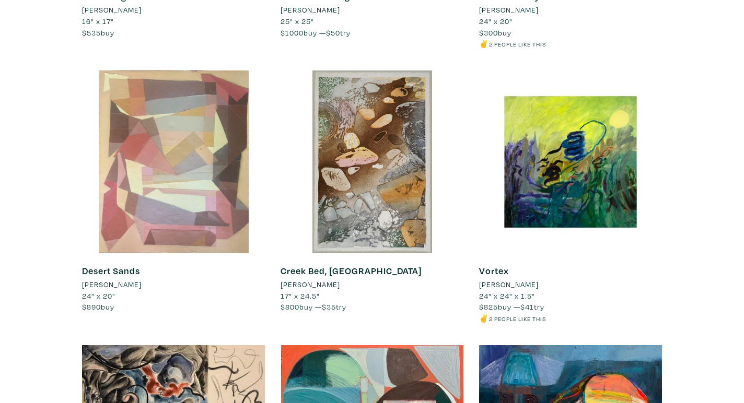 The image size is (744, 403). Describe the element at coordinates (333, 32) in the screenshot. I see `span: $50` at that location.